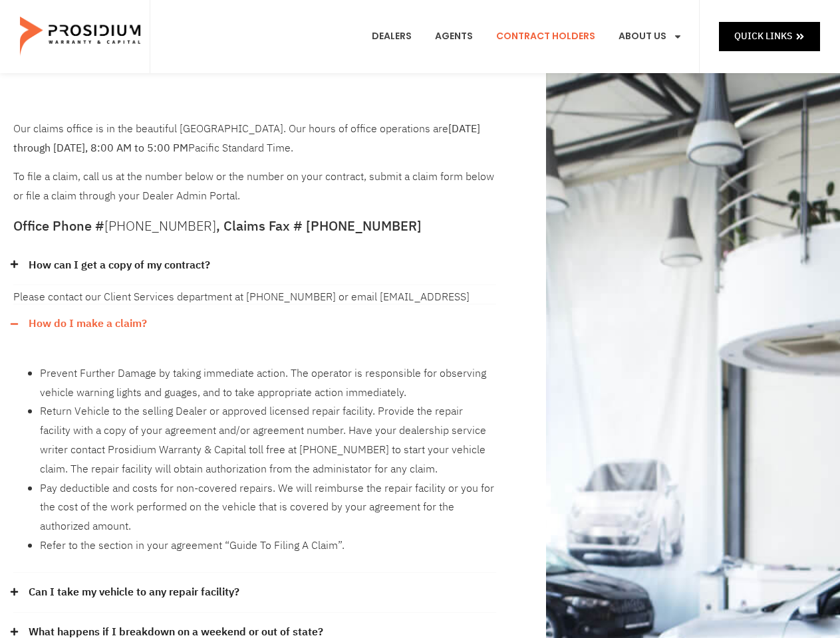 The height and width of the screenshot is (638, 840). What do you see at coordinates (268, 545) in the screenshot?
I see `li: Refer to the section in your agreement “Guide To Filing A Claim”.` at bounding box center [268, 545].